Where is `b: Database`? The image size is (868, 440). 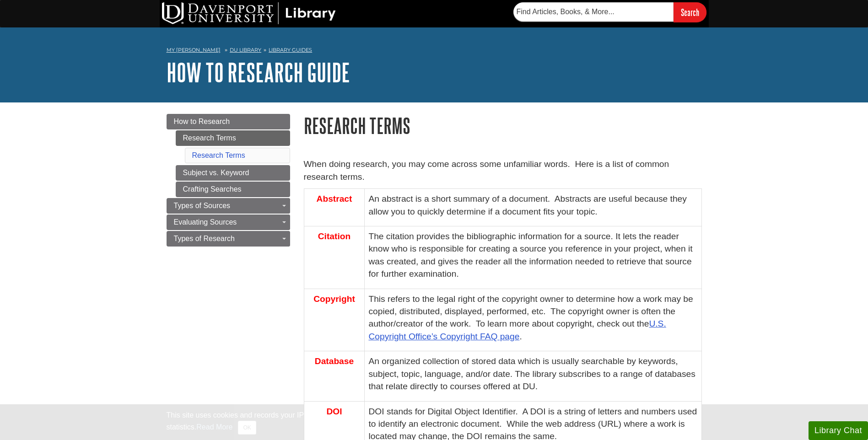
b: Database is located at coordinates (334, 361).